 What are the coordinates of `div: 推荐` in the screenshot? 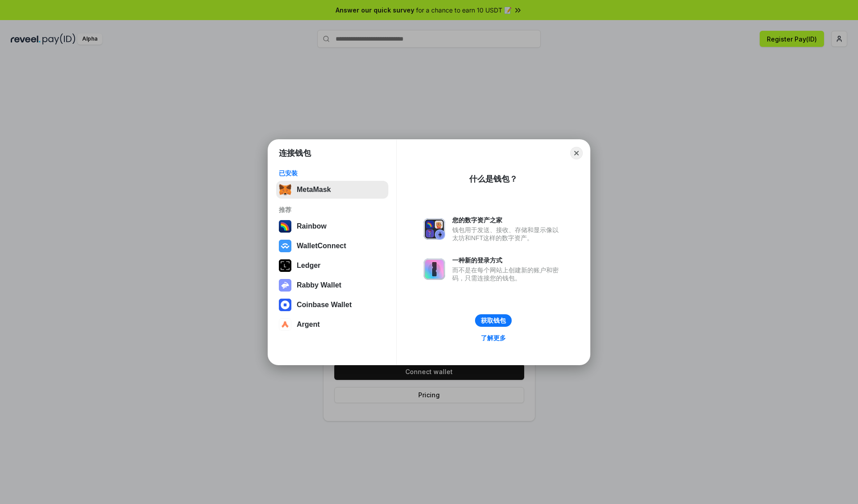 It's located at (332, 210).